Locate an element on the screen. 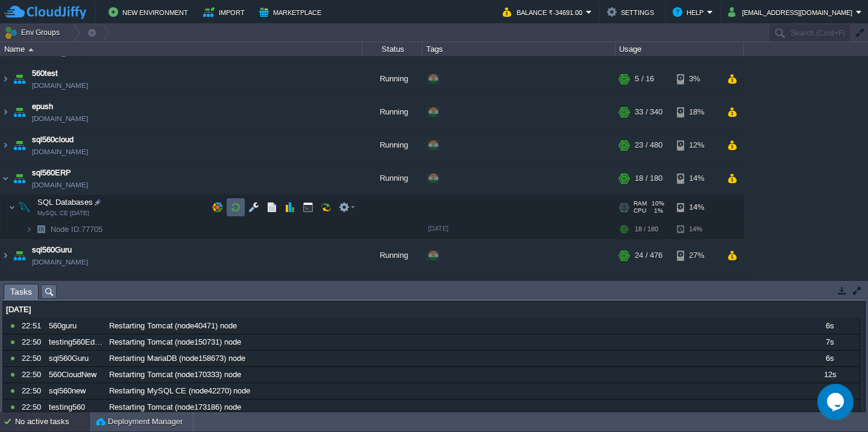 The height and width of the screenshot is (432, 868). span: 10% is located at coordinates (657, 204).